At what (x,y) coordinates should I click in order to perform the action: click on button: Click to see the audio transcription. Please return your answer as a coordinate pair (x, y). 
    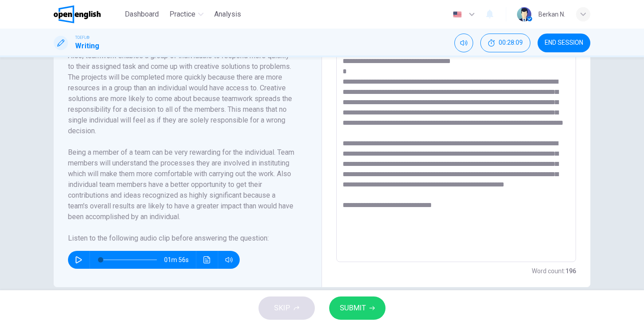
    Looking at the image, I should click on (207, 260).